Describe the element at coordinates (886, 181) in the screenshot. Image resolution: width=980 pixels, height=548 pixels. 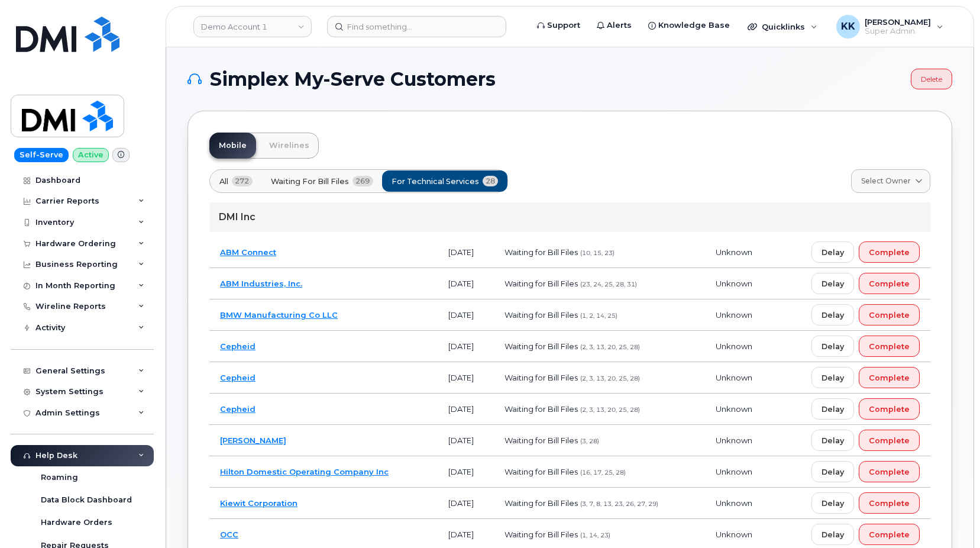
I see `span: Select Owner` at that location.